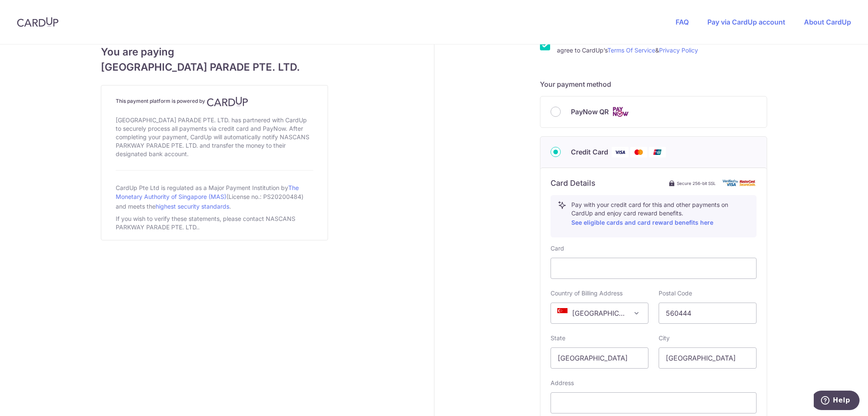 The image size is (868, 416). Describe the element at coordinates (707, 313) in the screenshot. I see `input: Example 123456` at that location.